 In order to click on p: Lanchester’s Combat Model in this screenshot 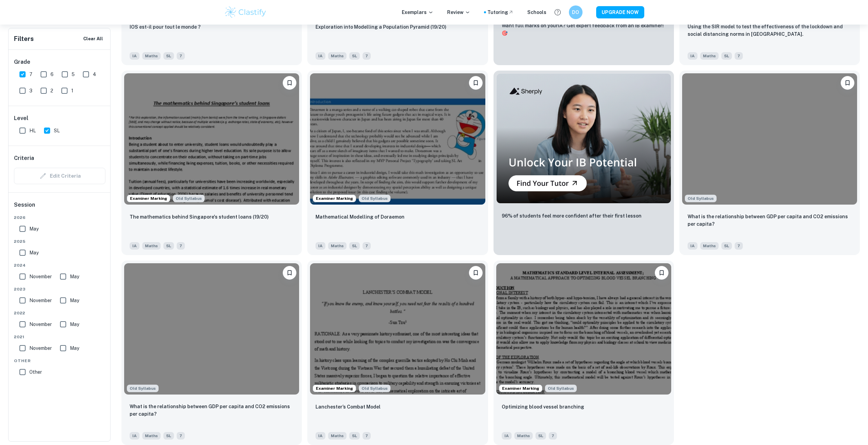, I will do `click(348, 407)`.